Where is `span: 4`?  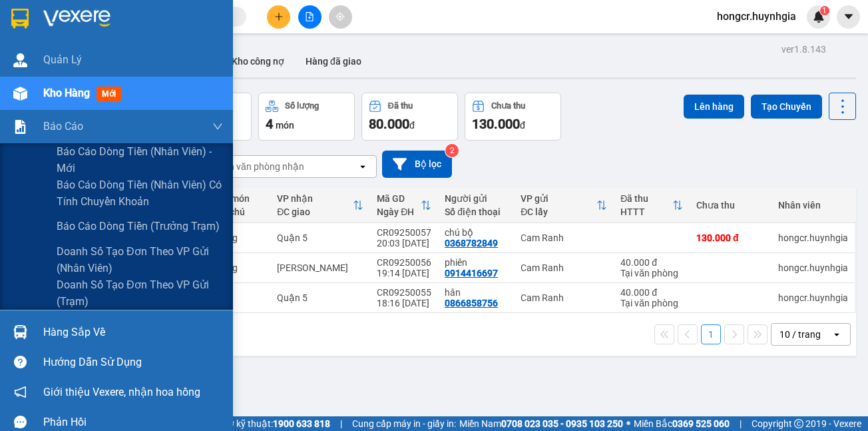 span: 4 is located at coordinates (269, 124).